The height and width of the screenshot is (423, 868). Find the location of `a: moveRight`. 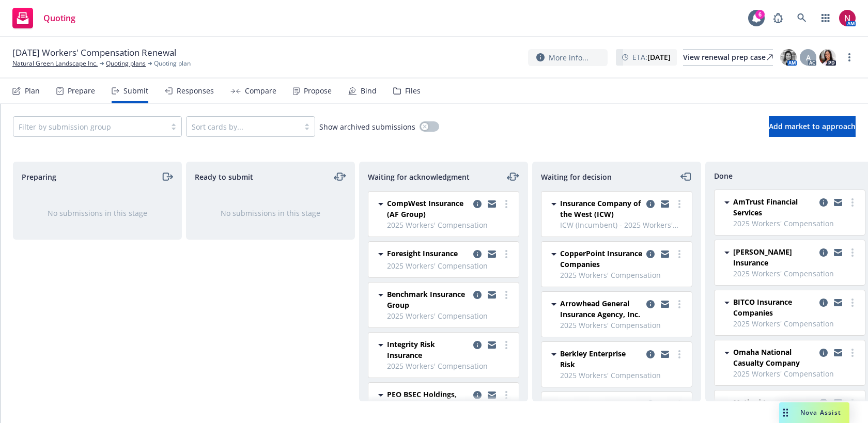

a: moveRight is located at coordinates (167, 177).